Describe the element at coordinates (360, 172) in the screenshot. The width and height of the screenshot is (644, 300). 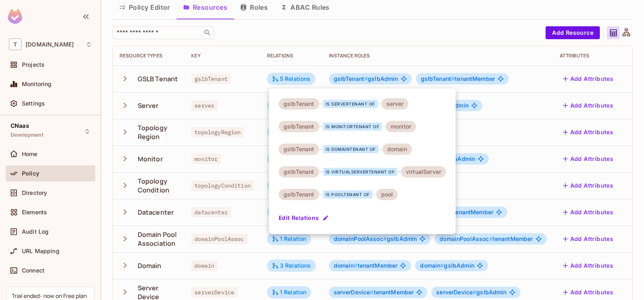
I see `div: is virtualServerTenant of` at that location.